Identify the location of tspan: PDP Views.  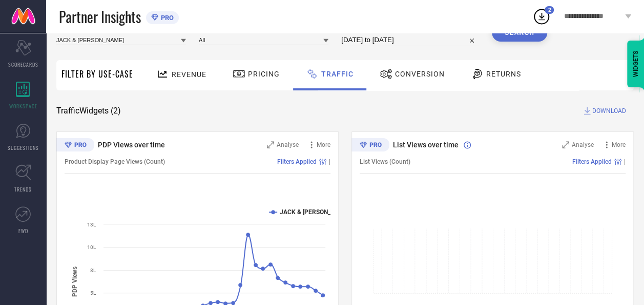
(75, 281).